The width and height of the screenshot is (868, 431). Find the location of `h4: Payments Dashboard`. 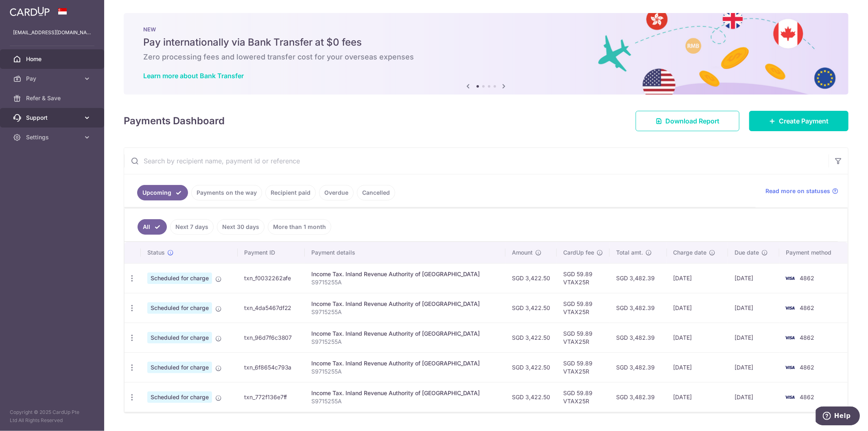

h4: Payments Dashboard is located at coordinates (174, 121).